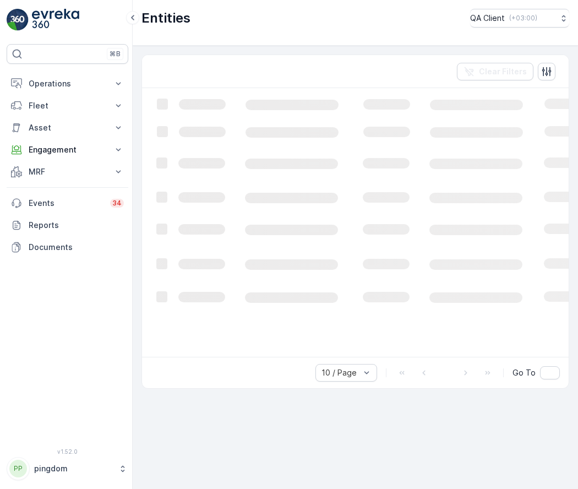  Describe the element at coordinates (67, 84) in the screenshot. I see `button: Operations` at that location.